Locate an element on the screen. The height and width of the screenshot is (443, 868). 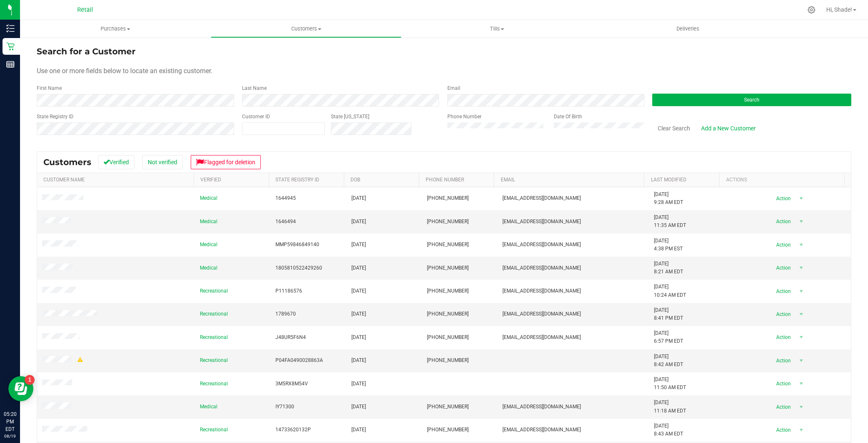
span: J48UR5F6N4 is located at coordinates (291, 337).